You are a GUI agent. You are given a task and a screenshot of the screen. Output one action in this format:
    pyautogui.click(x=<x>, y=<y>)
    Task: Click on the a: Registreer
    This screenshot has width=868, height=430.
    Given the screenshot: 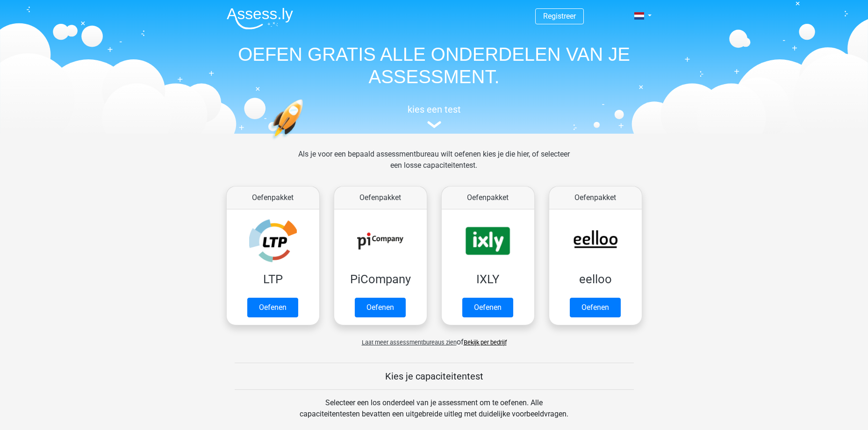 What is the action you would take?
    pyautogui.click(x=559, y=16)
    